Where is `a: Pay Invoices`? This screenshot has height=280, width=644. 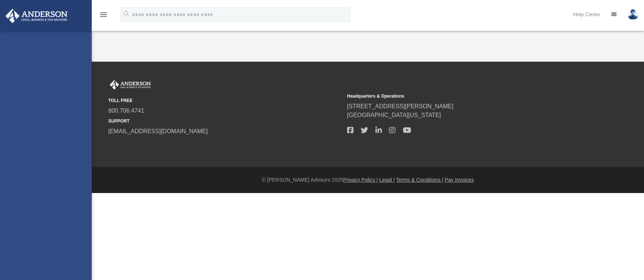 a: Pay Invoices is located at coordinates (459, 180).